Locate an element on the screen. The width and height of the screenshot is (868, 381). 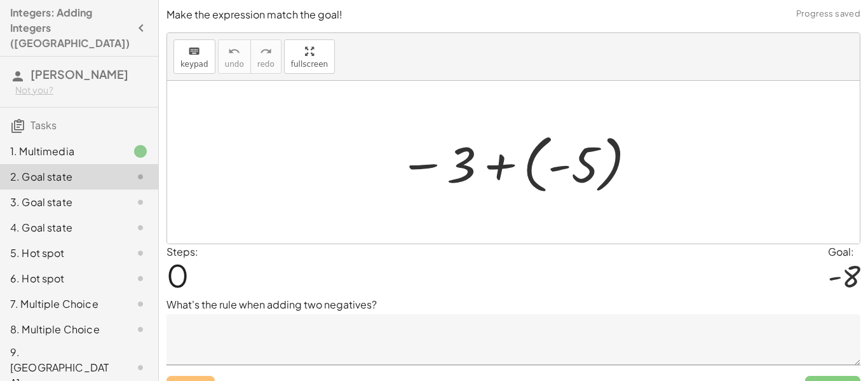
div: 2. Goal state is located at coordinates (61, 177).